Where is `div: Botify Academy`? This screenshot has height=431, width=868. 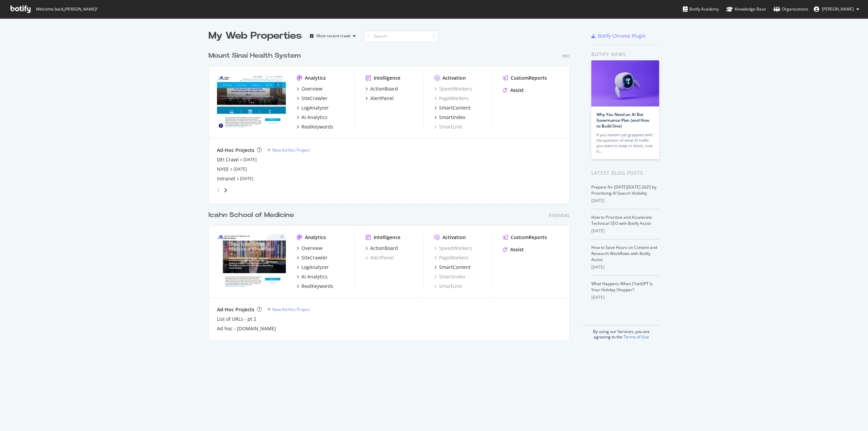 div: Botify Academy is located at coordinates (701, 9).